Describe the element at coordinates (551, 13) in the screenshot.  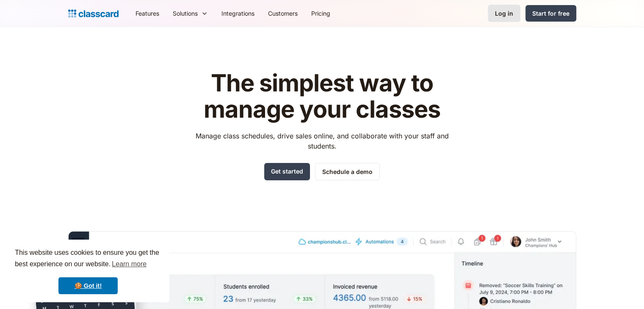
I see `div: Start for free` at that location.